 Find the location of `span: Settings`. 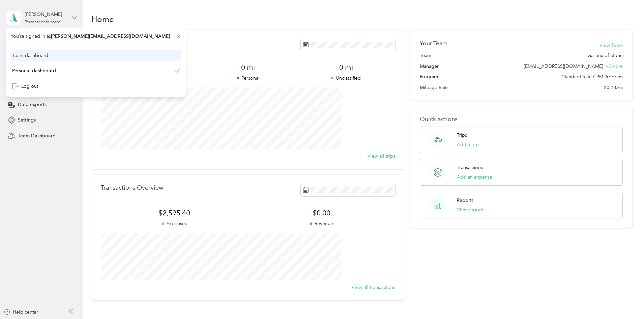

span: Settings is located at coordinates (27, 120).